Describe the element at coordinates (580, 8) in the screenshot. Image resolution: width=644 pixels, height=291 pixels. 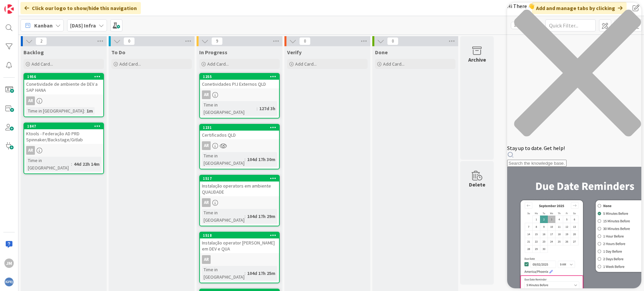
I see `div: Add and manage tabs by clicking` at that location.